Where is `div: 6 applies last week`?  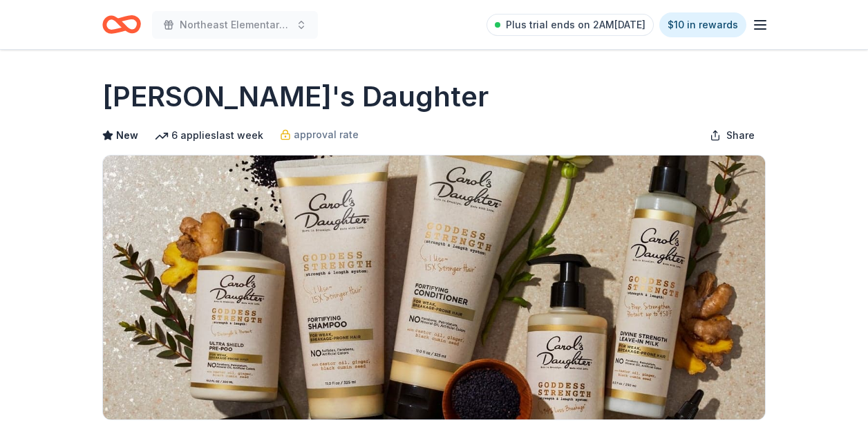 div: 6 applies last week is located at coordinates (209, 136).